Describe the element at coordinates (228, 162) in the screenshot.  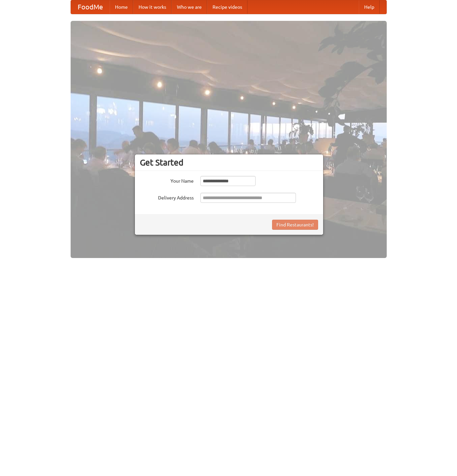
I see `h3: Get Started` at that location.